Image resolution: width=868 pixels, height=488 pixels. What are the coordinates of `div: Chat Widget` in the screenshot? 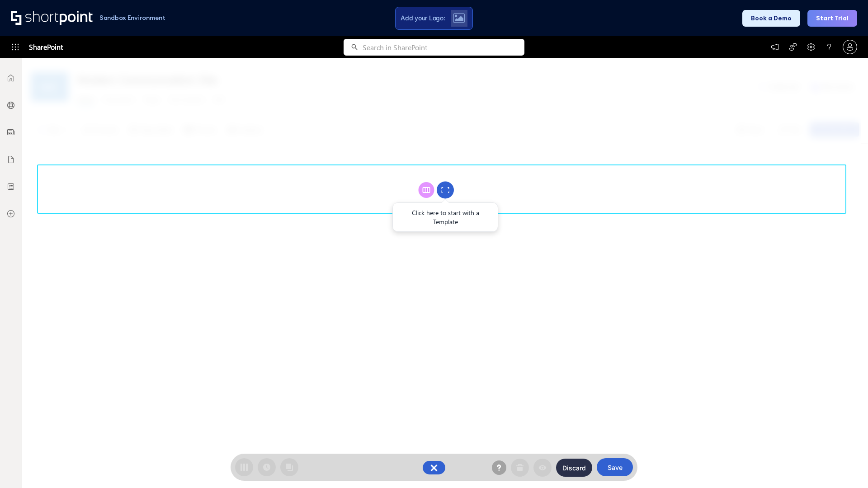 It's located at (845, 466).